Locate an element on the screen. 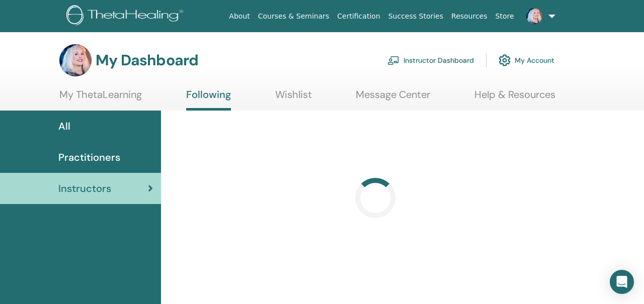 Image resolution: width=644 pixels, height=304 pixels. div: Open Intercom Messenger is located at coordinates (622, 282).